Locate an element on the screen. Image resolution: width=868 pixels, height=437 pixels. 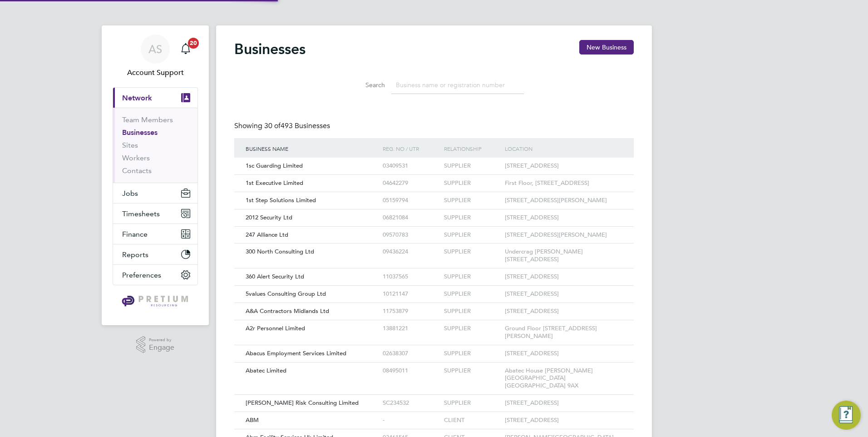
a: 20 is located at coordinates (186, 49).